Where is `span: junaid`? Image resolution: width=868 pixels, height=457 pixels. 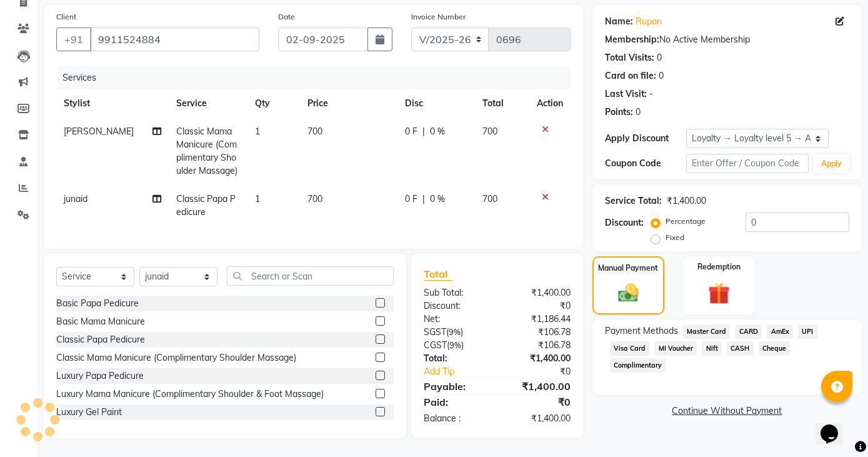
span: junaid is located at coordinates (76, 199).